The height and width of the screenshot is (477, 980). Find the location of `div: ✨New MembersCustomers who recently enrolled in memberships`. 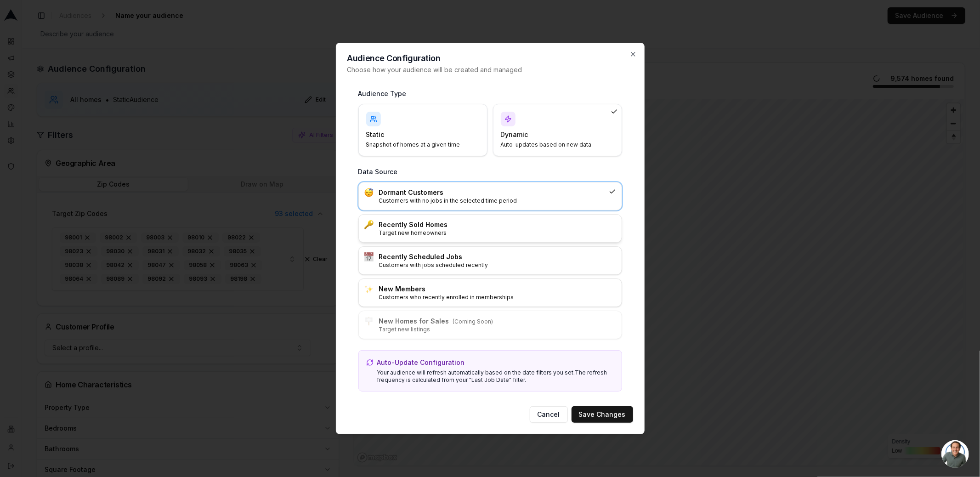

div: ✨New MembersCustomers who recently enrolled in memberships is located at coordinates (490, 293).